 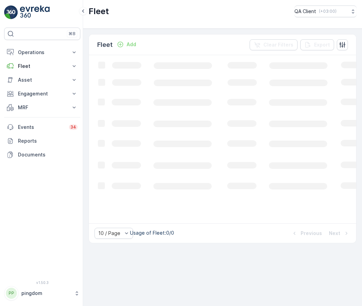 I want to click on button: PPpingdom, so click(x=42, y=294).